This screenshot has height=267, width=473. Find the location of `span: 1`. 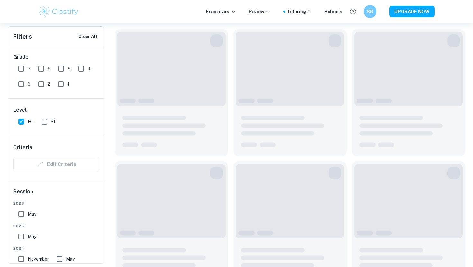

span: 1 is located at coordinates (68, 84).